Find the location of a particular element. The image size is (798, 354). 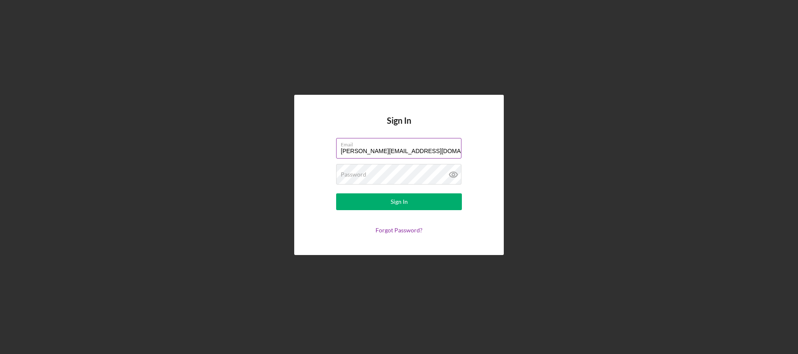

a: Forgot Password? is located at coordinates (399, 230).